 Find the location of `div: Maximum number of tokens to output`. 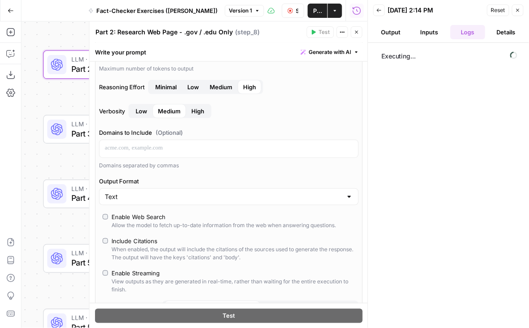

div: Maximum number of tokens to output is located at coordinates (229, 69).